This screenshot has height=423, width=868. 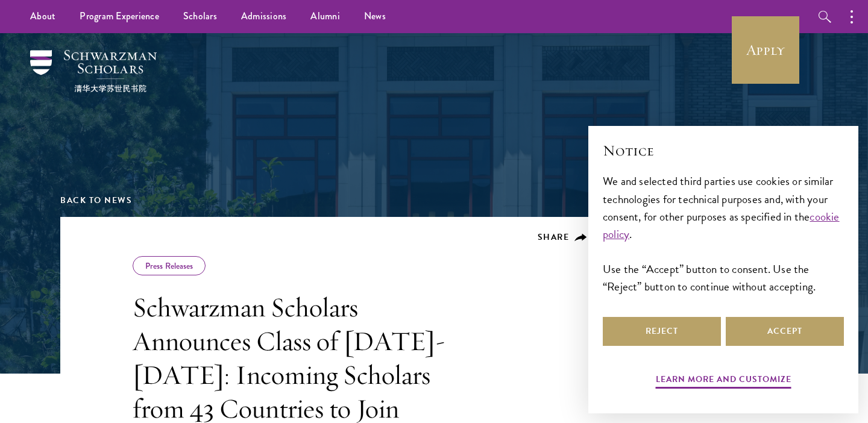 I want to click on button: Learn more and customize, so click(x=723, y=381).